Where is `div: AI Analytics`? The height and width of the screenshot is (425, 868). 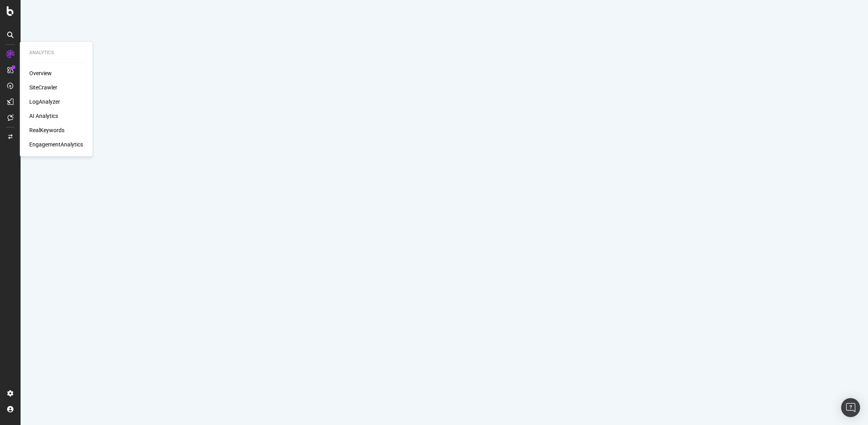
div: AI Analytics is located at coordinates (43, 116).